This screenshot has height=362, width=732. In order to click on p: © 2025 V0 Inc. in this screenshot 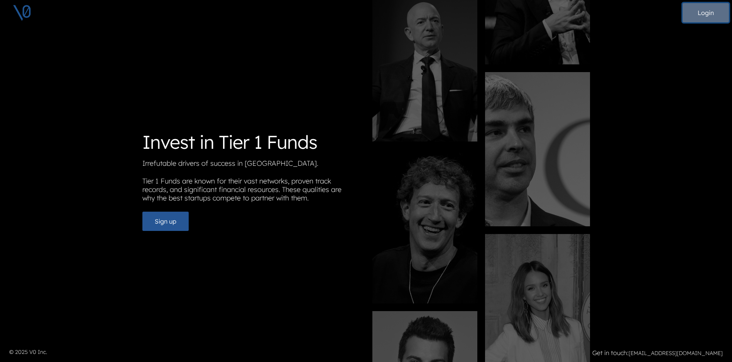, I will do `click(185, 352)`.